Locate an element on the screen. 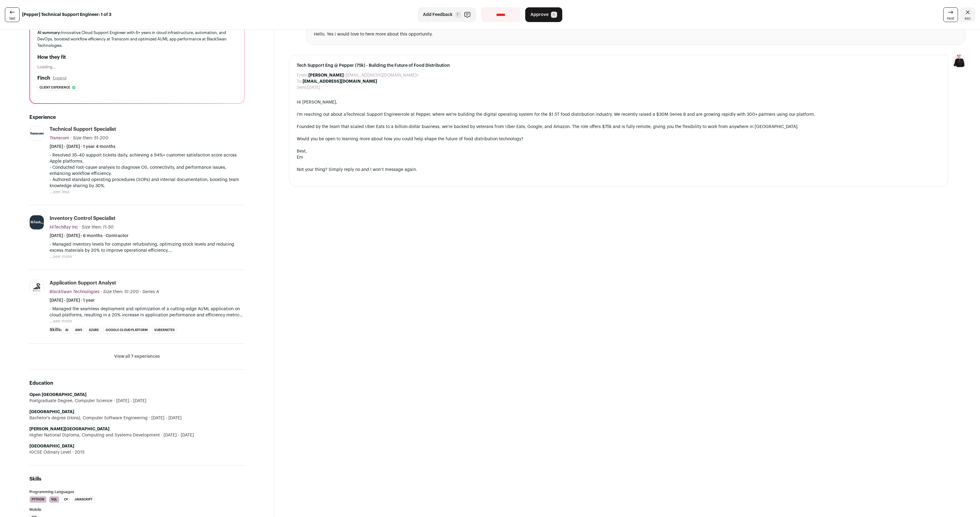  span: Client experience is located at coordinates (55, 87).